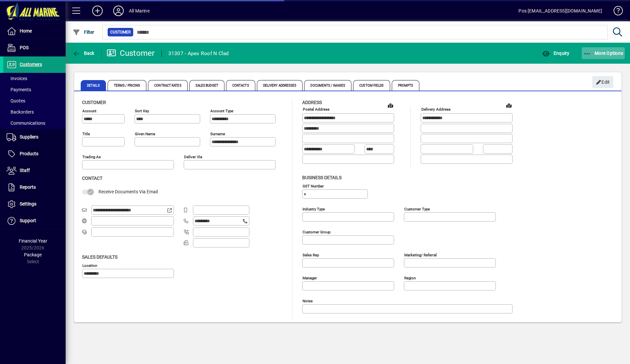  Describe the element at coordinates (317, 232) in the screenshot. I see `mat-label: Customer group` at that location.